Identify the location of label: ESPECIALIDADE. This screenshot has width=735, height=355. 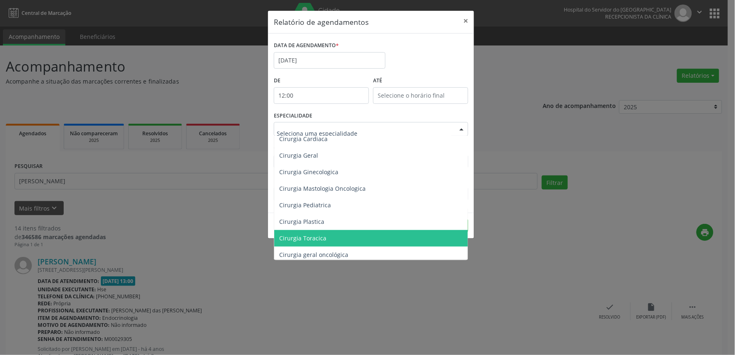
(293, 116).